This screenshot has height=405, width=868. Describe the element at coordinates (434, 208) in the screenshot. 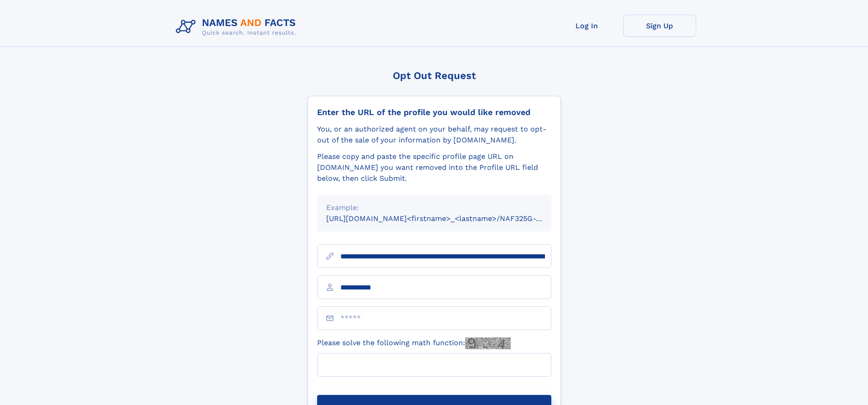

I see `div: Example:` at that location.